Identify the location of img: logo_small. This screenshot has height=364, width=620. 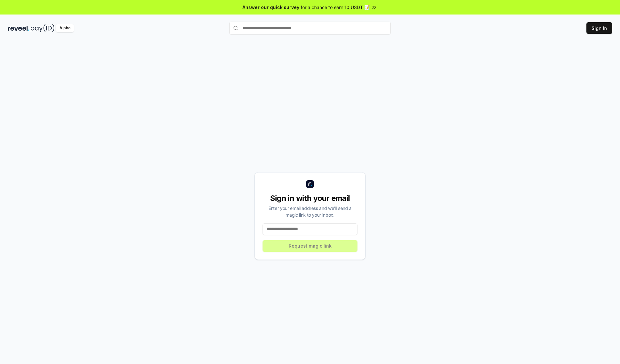
(310, 184).